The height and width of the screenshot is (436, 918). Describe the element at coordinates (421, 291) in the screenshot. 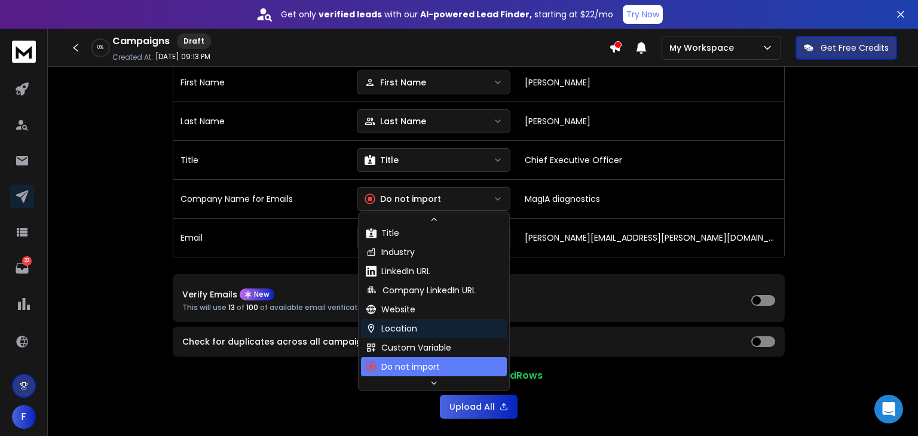

I see `div: Company LinkedIn URL` at that location.